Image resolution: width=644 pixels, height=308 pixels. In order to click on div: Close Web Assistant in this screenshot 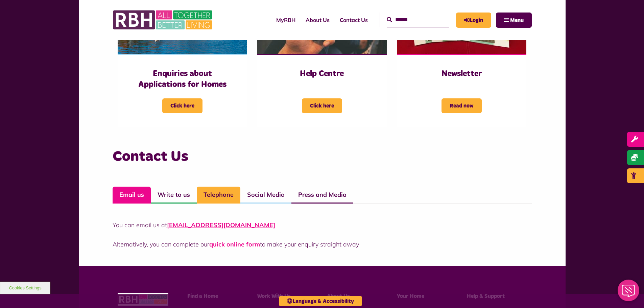, I will do `click(14, 13)`.